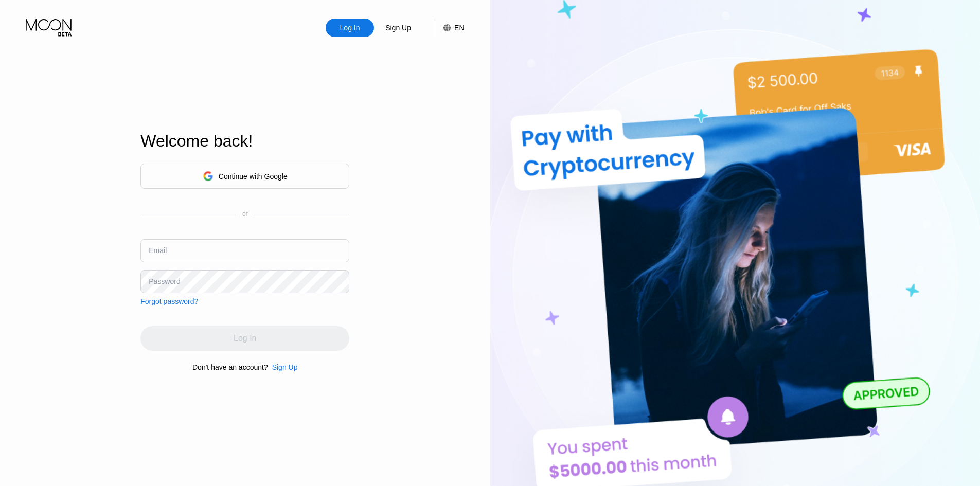 Image resolution: width=980 pixels, height=486 pixels. Describe the element at coordinates (170, 302) in the screenshot. I see `div: Forgot password?` at that location.